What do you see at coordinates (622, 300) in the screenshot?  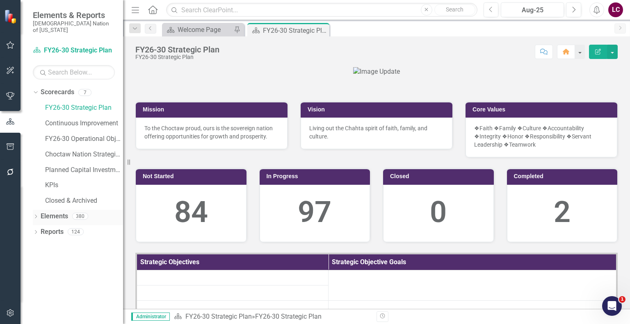 I see `span: 1` at bounding box center [622, 300].